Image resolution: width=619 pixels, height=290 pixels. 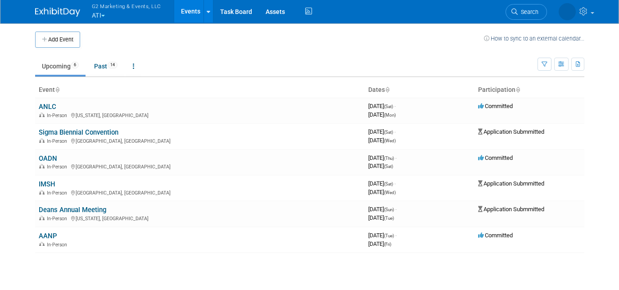 I want to click on th: Event, so click(x=200, y=90).